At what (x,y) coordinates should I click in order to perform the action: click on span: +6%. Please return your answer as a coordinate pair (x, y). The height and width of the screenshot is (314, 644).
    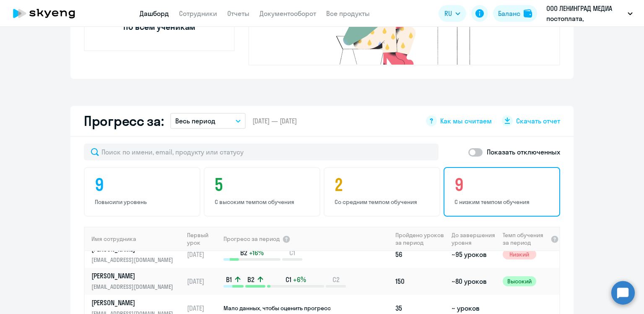
    Looking at the image, I should click on (299, 279).